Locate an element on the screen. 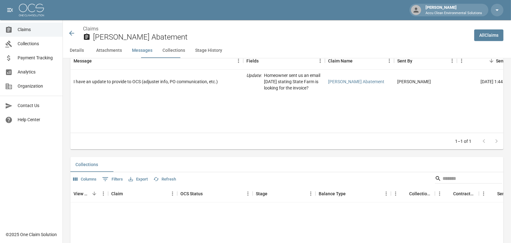 Image resolution: width=511 pixels, height=243 pixels. nav: breadcrumb is located at coordinates (276, 29).